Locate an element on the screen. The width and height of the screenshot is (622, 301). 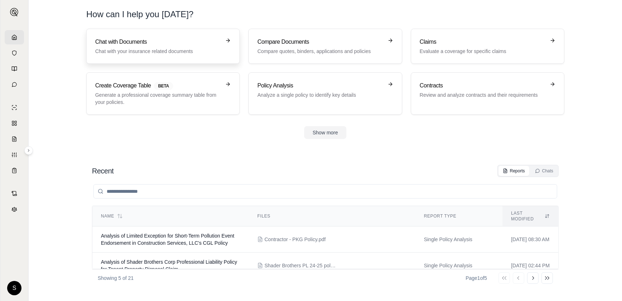
a: Contract Analysis is located at coordinates (14, 193).